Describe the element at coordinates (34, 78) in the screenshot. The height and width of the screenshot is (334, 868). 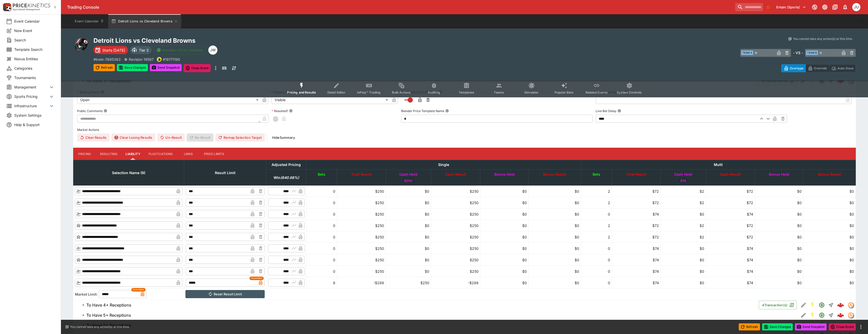
I see `span: Tournaments` at that location.